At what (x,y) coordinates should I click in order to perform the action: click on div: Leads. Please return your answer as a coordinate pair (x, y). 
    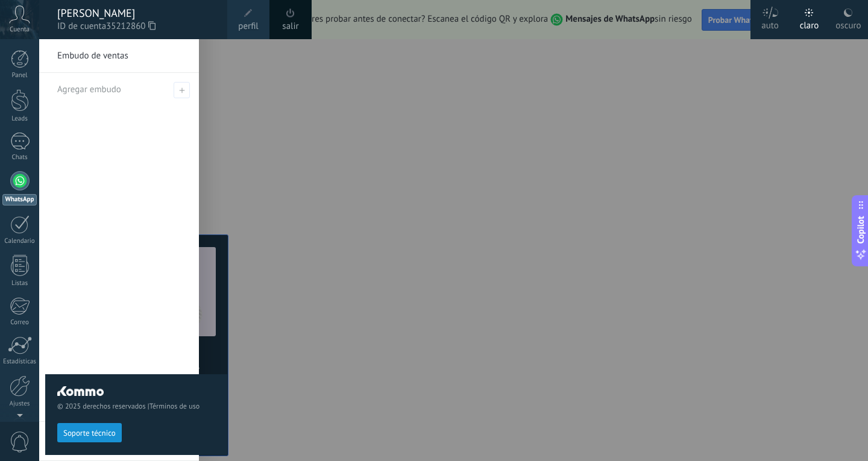
    Looking at the image, I should click on (20, 119).